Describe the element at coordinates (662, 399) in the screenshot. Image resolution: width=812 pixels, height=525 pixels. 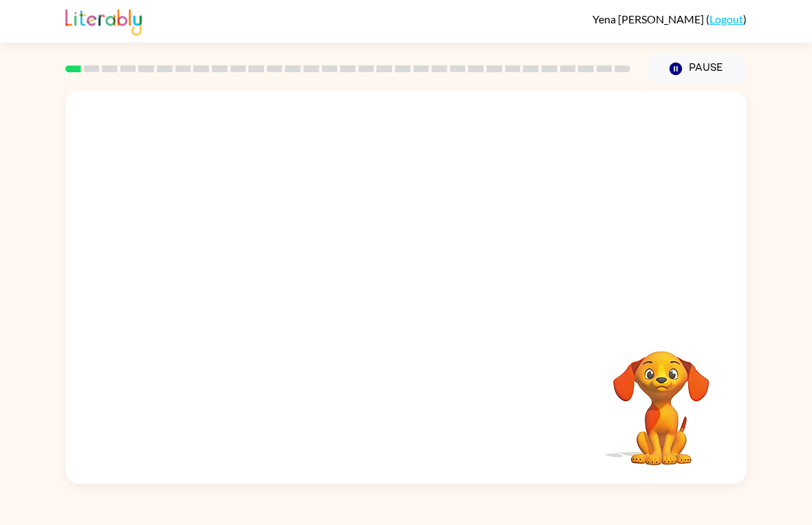
I see `video: Your browser must support playing .mp4 files to use Literably. Please try using another browser.` at that location.